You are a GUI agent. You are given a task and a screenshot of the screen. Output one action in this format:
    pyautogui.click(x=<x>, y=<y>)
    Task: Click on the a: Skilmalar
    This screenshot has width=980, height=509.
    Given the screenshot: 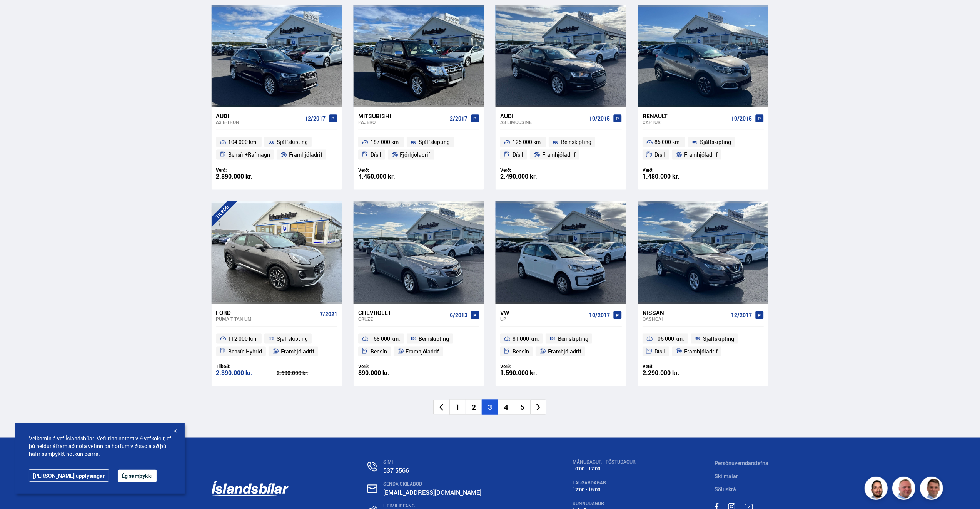 What is the action you would take?
    pyautogui.click(x=726, y=475)
    